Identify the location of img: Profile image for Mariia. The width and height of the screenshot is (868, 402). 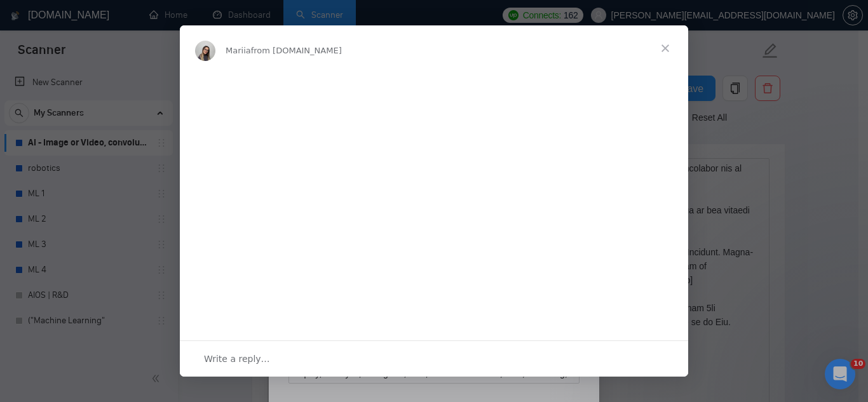
(205, 51).